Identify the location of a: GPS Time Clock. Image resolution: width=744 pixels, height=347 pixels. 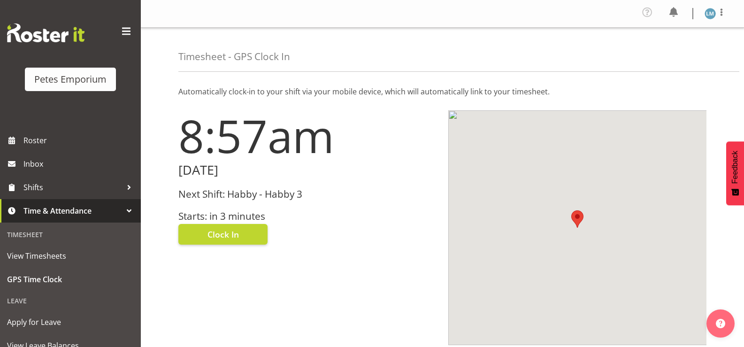
(70, 279).